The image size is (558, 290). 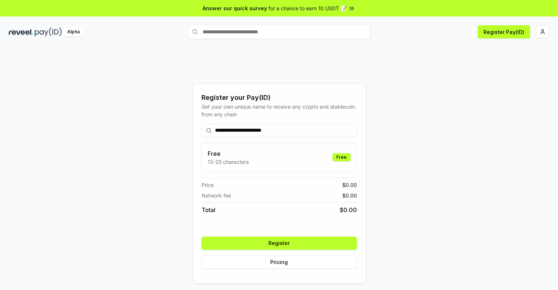 I want to click on span: Answer our quick survey, so click(x=235, y=8).